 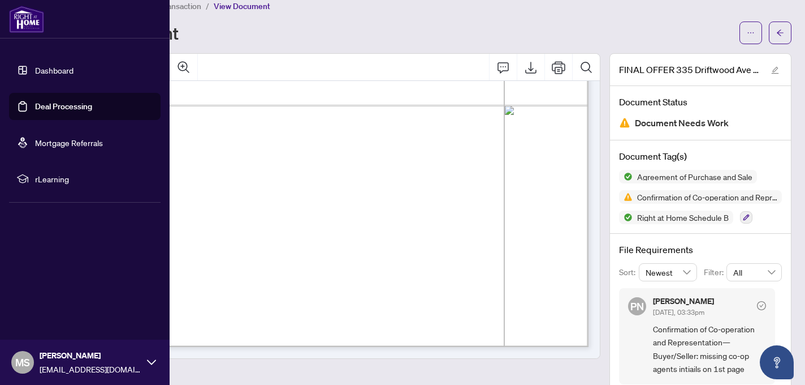 What do you see at coordinates (629, 272) in the screenshot?
I see `p: Sort:` at bounding box center [629, 272].